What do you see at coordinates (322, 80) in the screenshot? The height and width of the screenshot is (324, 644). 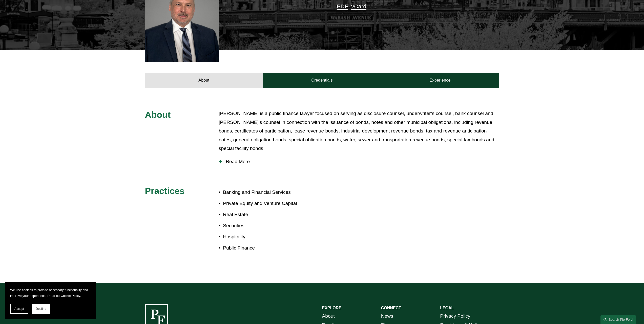 I see `a: Credentials` at bounding box center [322, 80].